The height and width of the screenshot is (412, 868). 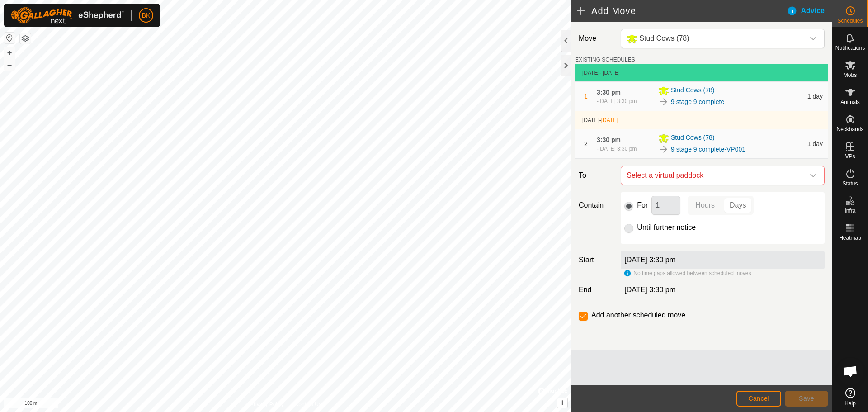 I want to click on a: Contact Us, so click(x=308, y=404).